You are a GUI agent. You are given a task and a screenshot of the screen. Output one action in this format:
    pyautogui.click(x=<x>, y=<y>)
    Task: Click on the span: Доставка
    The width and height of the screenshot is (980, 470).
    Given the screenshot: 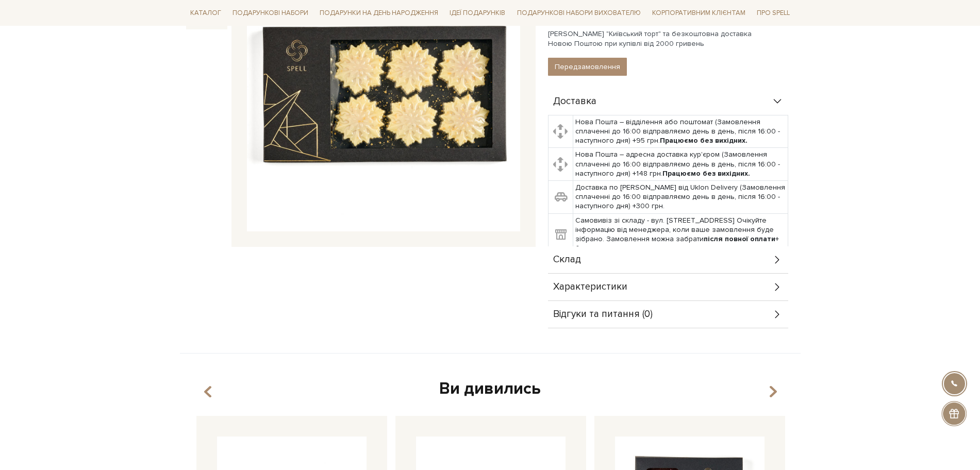 What is the action you would take?
    pyautogui.click(x=575, y=101)
    